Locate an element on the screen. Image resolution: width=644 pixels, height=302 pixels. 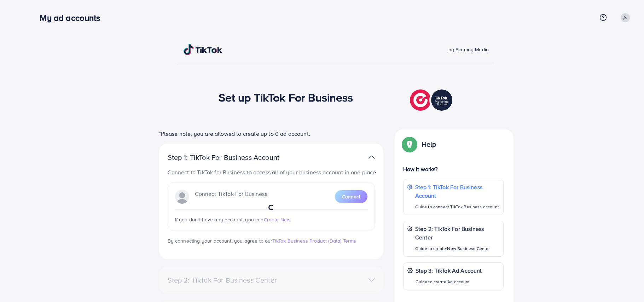
p: Step 2: TikTok For Business Center is located at coordinates (457, 233).